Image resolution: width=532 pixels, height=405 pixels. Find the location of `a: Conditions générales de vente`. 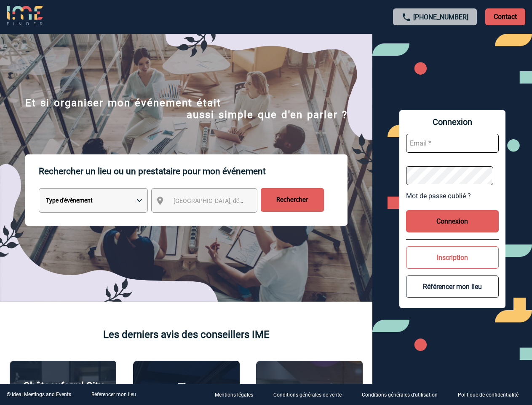

a: Conditions générales de vente is located at coordinates (311, 394).